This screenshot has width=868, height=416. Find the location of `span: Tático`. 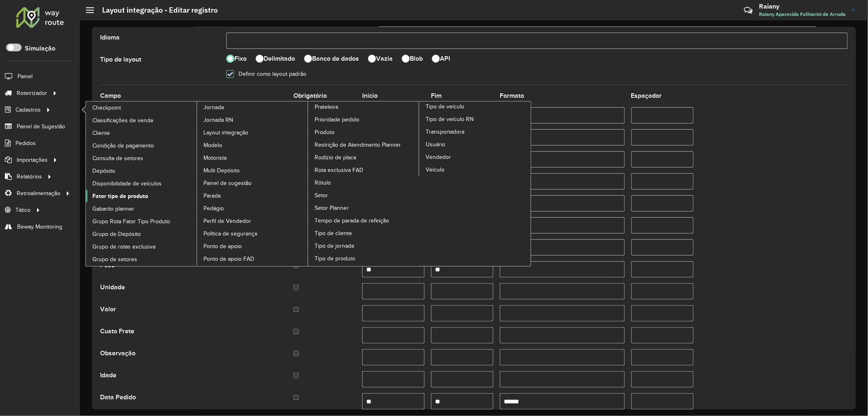

span: Tático is located at coordinates (23, 210).